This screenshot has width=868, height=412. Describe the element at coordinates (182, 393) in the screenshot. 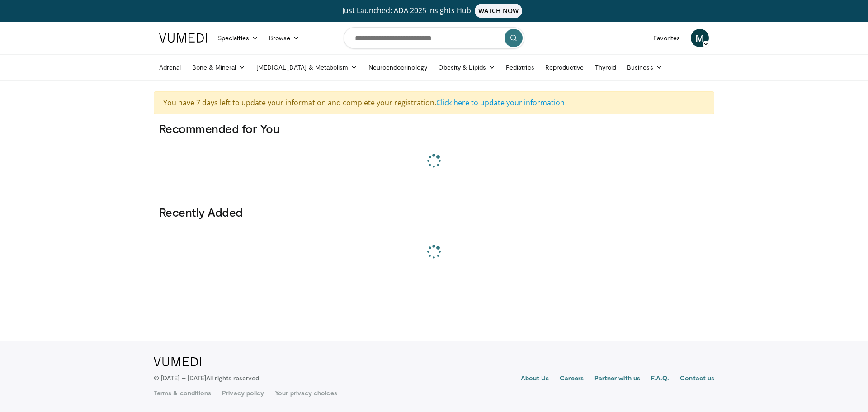

I see `a: Terms & conditions` at that location.